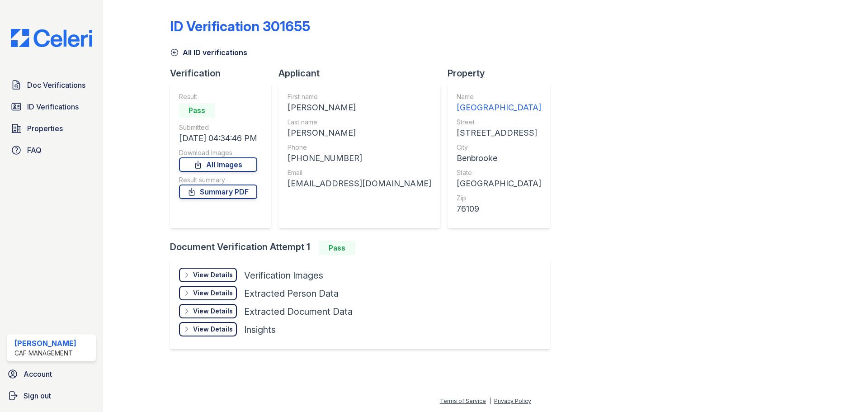  I want to click on a: All ID verifications, so click(209, 52).